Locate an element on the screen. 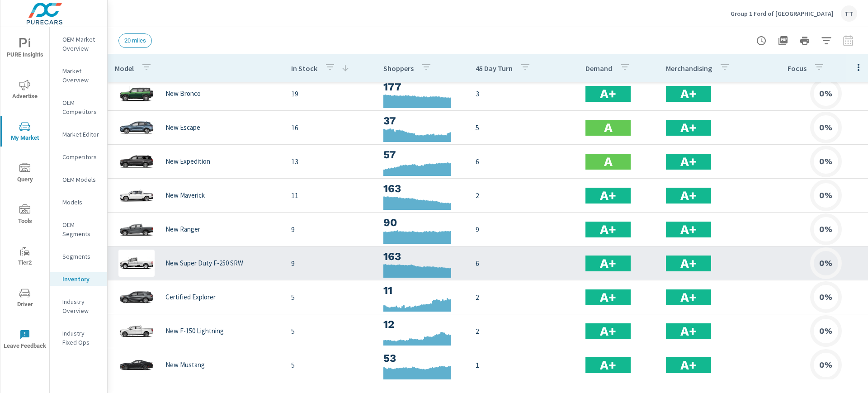 The image size is (868, 393). p: New Super Duty F-250 SRW is located at coordinates (204, 263).